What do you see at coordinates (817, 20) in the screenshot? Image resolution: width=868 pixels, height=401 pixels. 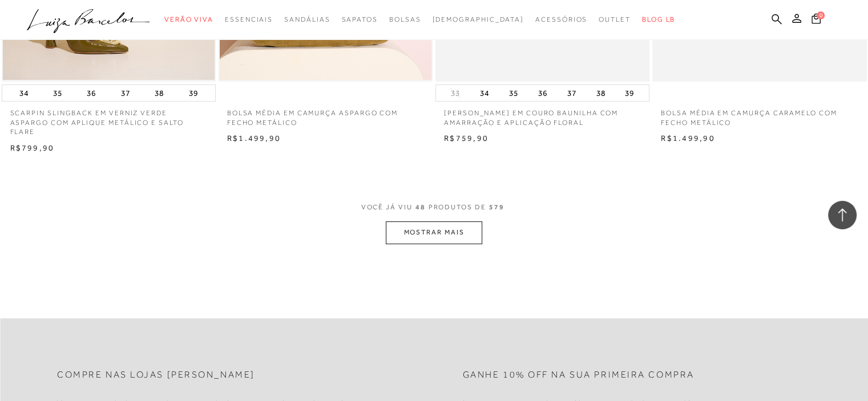 I see `button: 0` at bounding box center [817, 20].